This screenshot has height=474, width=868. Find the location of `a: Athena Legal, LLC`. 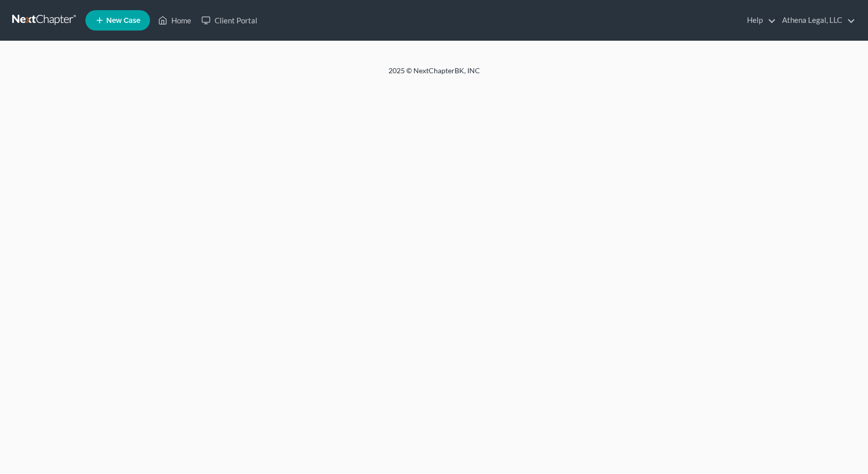

a: Athena Legal, LLC is located at coordinates (816, 20).